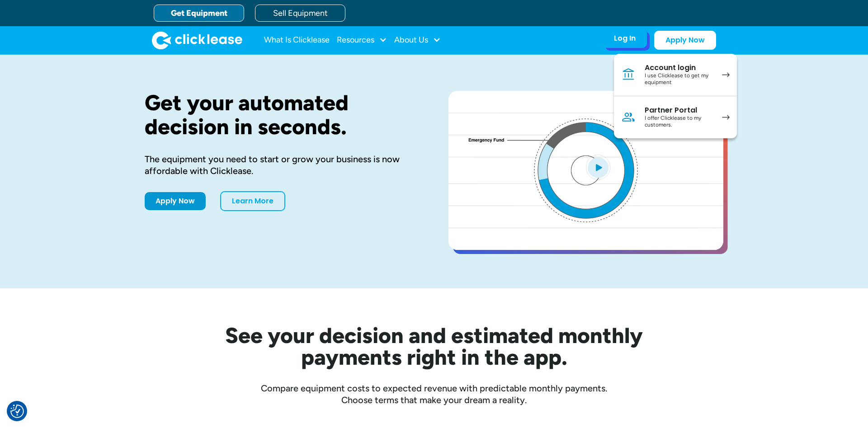 This screenshot has height=428, width=868. Describe the element at coordinates (679, 122) in the screenshot. I see `div: I offer Clicklease to my customers.` at that location.